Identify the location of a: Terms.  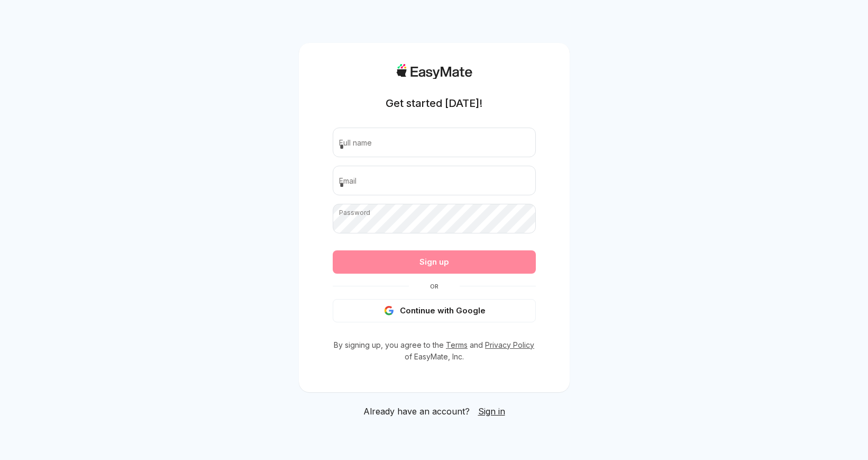
(456, 345).